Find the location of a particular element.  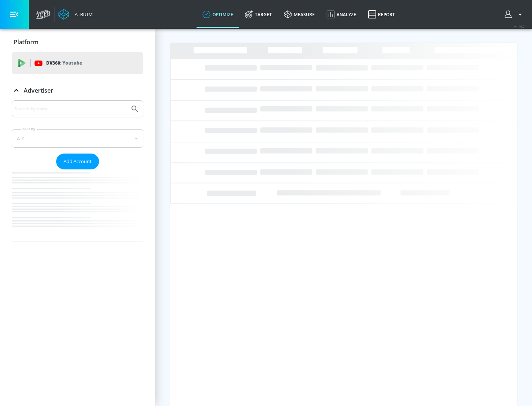

div: A-Z is located at coordinates (78, 139).